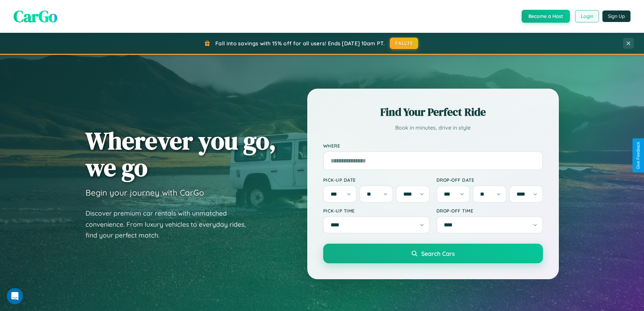 The height and width of the screenshot is (311, 644). What do you see at coordinates (546, 16) in the screenshot?
I see `button: Become a Host` at bounding box center [546, 16].